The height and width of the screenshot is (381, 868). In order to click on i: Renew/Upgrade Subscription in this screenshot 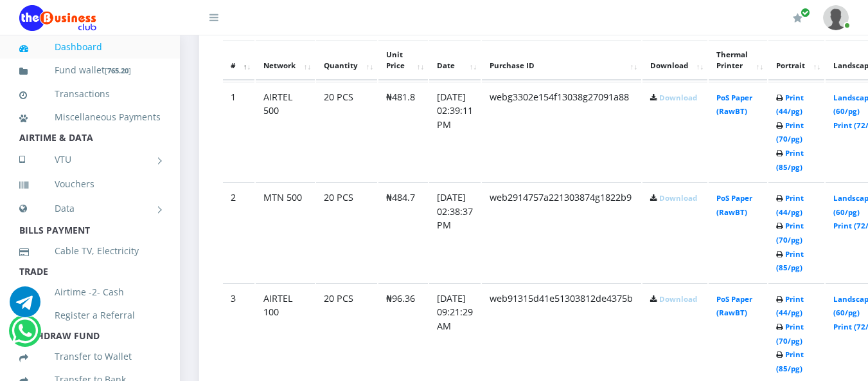, I will do `click(797, 18)`.